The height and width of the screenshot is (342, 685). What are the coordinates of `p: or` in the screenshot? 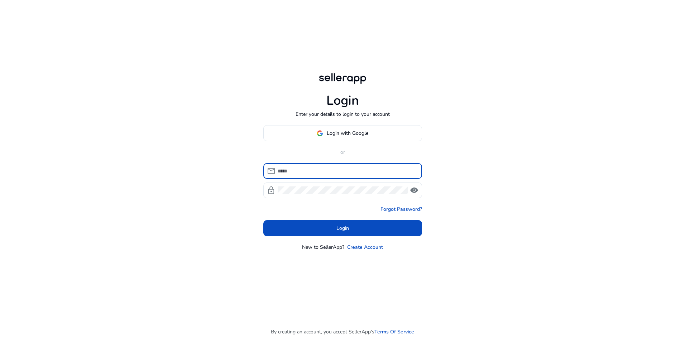 It's located at (343, 152).